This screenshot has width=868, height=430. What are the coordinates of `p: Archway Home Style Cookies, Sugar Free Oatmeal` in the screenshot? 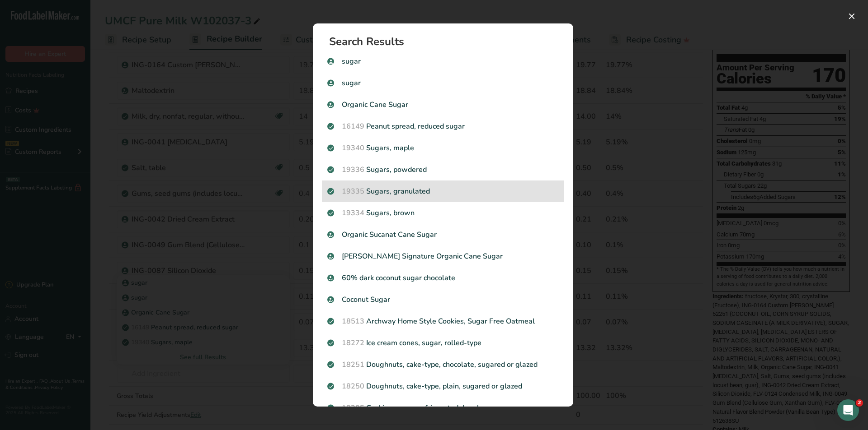 It's located at (443, 322).